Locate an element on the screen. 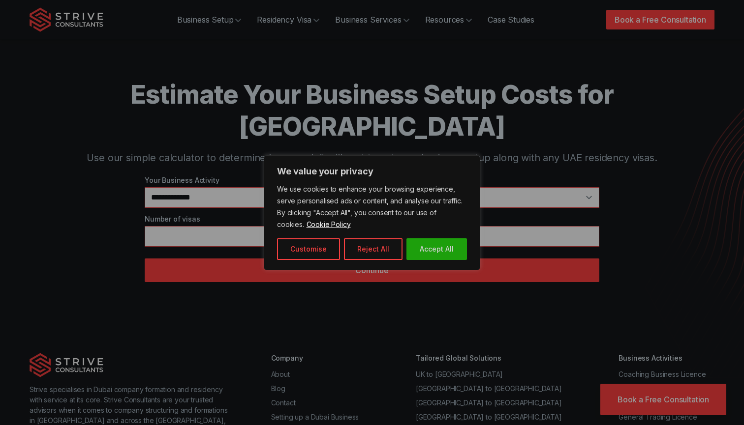  p: We value your privacy is located at coordinates (372, 172).